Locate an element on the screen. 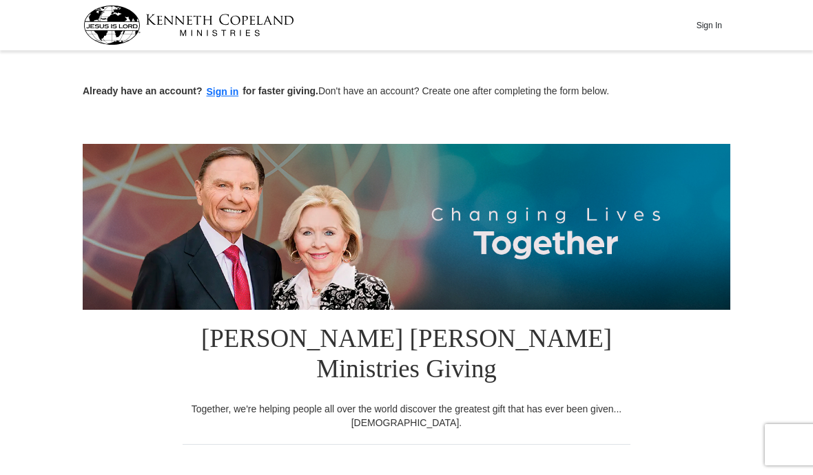  p: Don't have an account? Create one after completing the form below. is located at coordinates (406, 92).